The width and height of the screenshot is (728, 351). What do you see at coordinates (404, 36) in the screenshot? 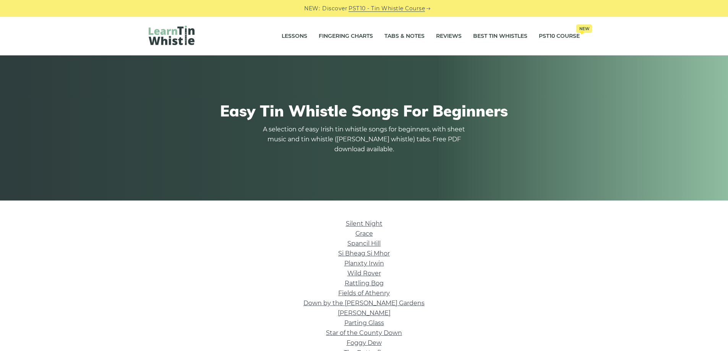
I see `a: Tabs & Notes` at bounding box center [404, 36].